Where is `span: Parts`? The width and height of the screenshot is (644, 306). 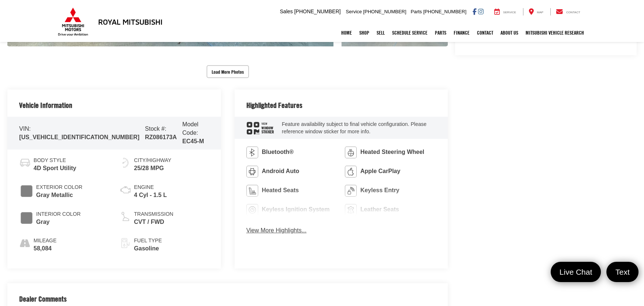
span: Parts is located at coordinates (416, 11).